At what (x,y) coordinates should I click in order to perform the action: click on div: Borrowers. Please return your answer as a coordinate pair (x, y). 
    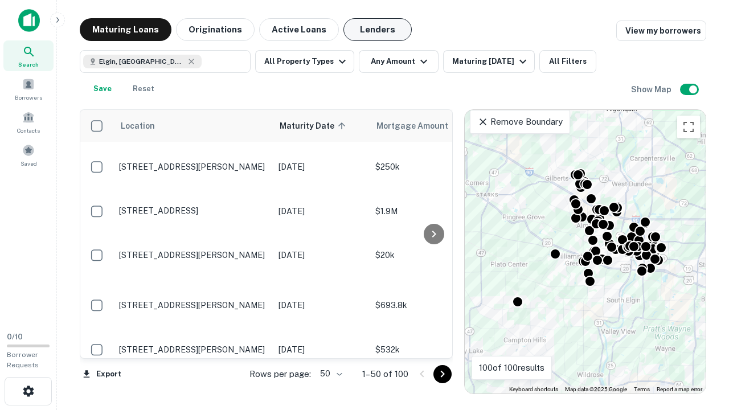
    Looking at the image, I should click on (28, 89).